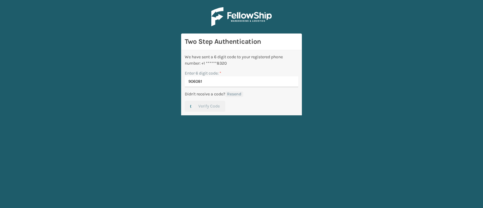 The image size is (483, 208). What do you see at coordinates (242, 42) in the screenshot?
I see `h3: Two Step Authentication` at bounding box center [242, 42].